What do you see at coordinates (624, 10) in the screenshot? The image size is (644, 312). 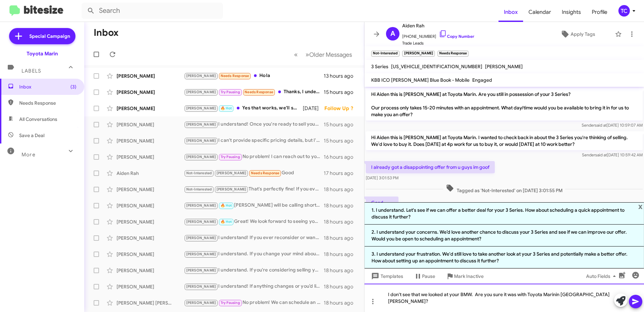 I see `div: TC` at bounding box center [624, 10].